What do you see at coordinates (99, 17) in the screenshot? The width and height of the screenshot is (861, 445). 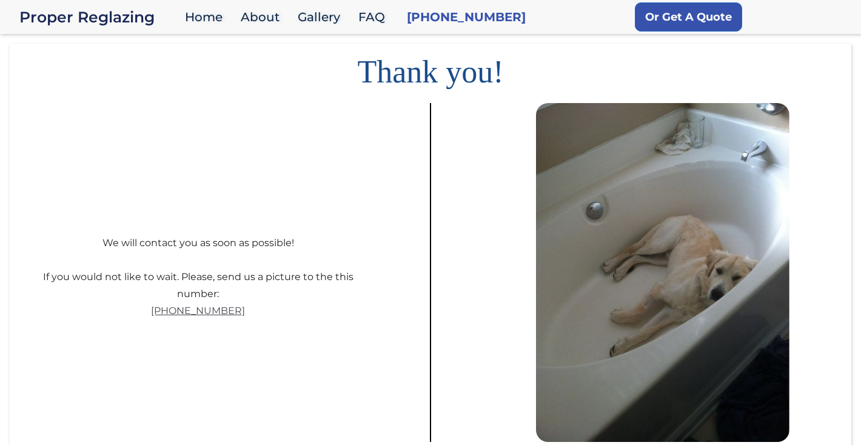 I see `a: home` at bounding box center [99, 17].